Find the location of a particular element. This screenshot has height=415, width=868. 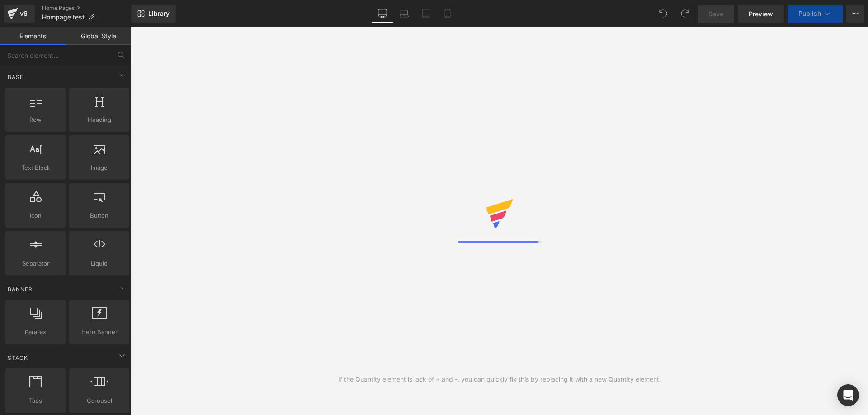

span: Preview is located at coordinates (761, 14).